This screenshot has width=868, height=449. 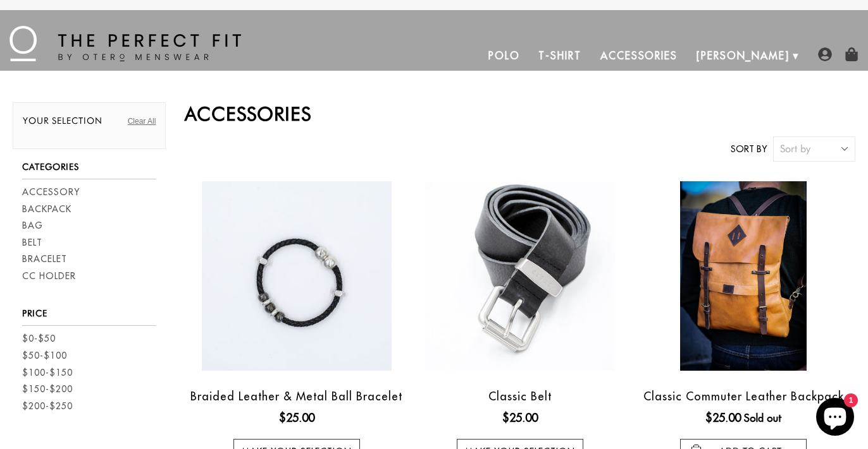 I want to click on a: Polo, so click(x=504, y=56).